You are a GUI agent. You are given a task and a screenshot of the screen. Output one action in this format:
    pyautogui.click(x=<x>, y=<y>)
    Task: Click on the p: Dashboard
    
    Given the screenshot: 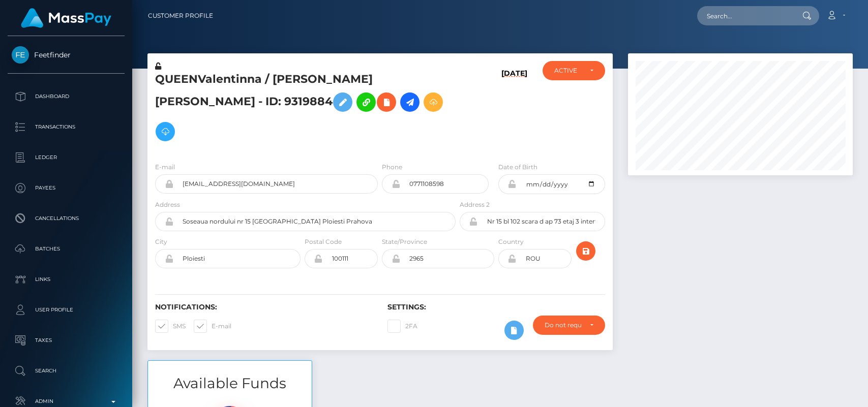 What is the action you would take?
    pyautogui.click(x=66, y=97)
    